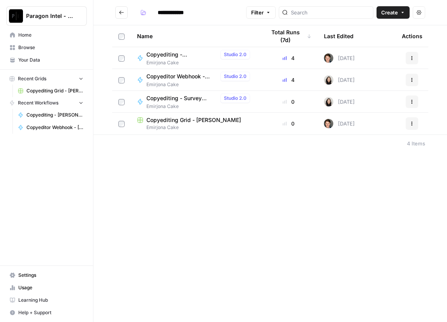  Describe the element at coordinates (258, 12) in the screenshot. I see `span: Filter` at that location.